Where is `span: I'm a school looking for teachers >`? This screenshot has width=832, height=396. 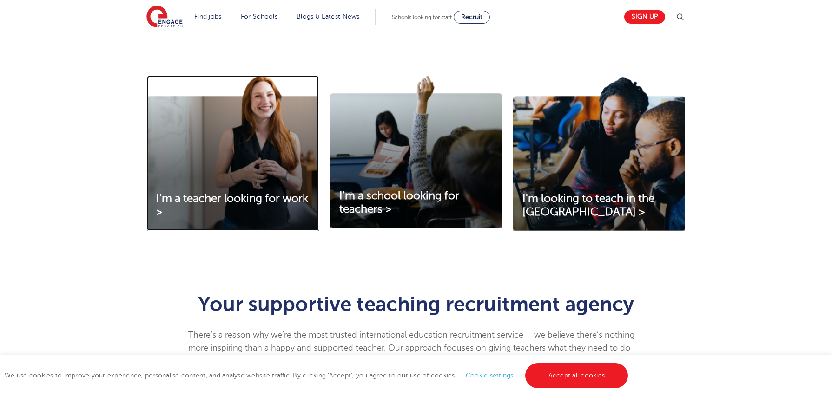 span: I'm a school looking for teachers > is located at coordinates (399, 203).